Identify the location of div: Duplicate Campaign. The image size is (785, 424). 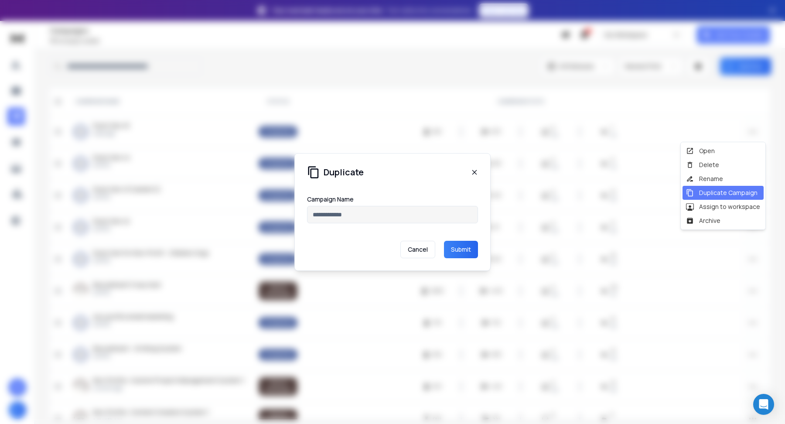
(722, 193).